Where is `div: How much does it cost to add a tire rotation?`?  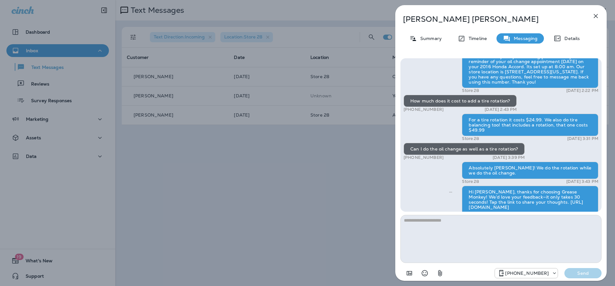 div: How much does it cost to add a tire rotation? is located at coordinates (460, 101).